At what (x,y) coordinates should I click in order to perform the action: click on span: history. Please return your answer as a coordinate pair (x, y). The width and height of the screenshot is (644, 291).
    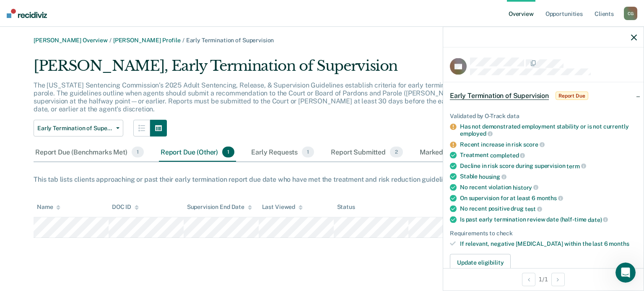
    Looking at the image, I should click on (525, 187).